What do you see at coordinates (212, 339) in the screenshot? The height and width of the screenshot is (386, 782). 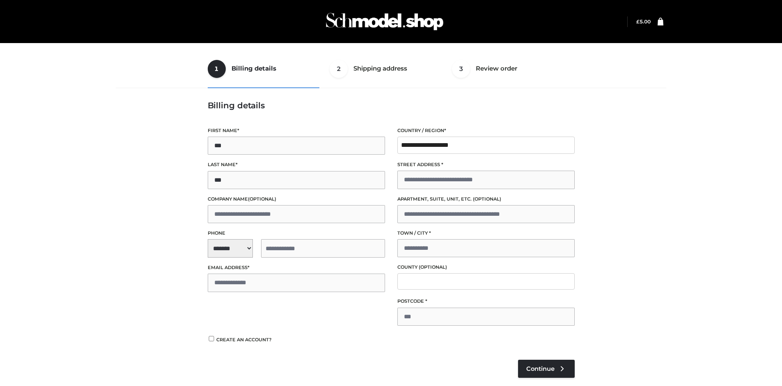 I see `input: Create an account?` at bounding box center [212, 339].